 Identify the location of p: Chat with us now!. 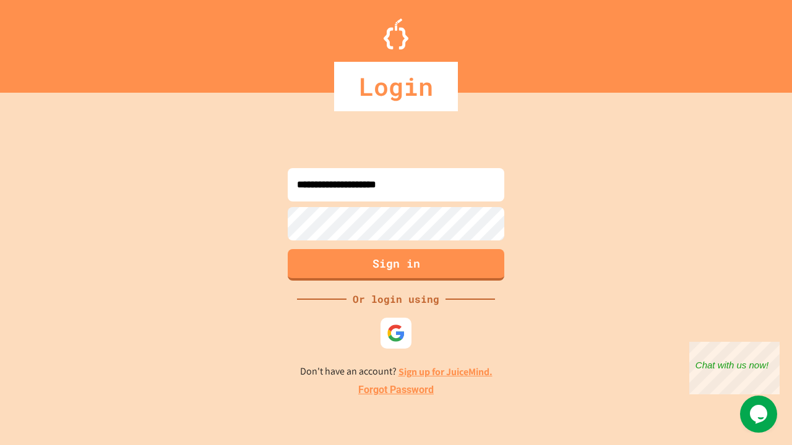
(43, 23).